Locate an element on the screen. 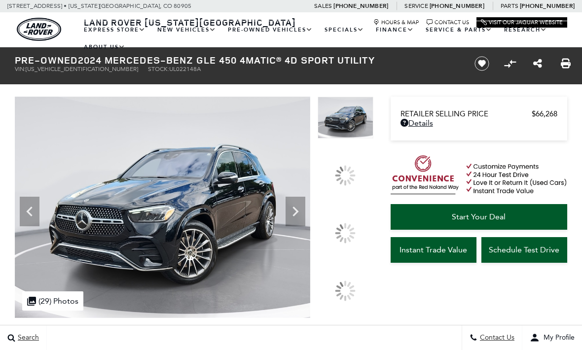 The image size is (582, 350). span: Retailer Selling Price is located at coordinates (466, 114).